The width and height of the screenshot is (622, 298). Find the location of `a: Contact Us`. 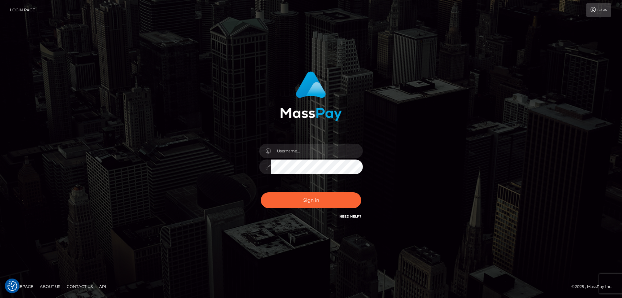

a: Contact Us is located at coordinates (80, 286).